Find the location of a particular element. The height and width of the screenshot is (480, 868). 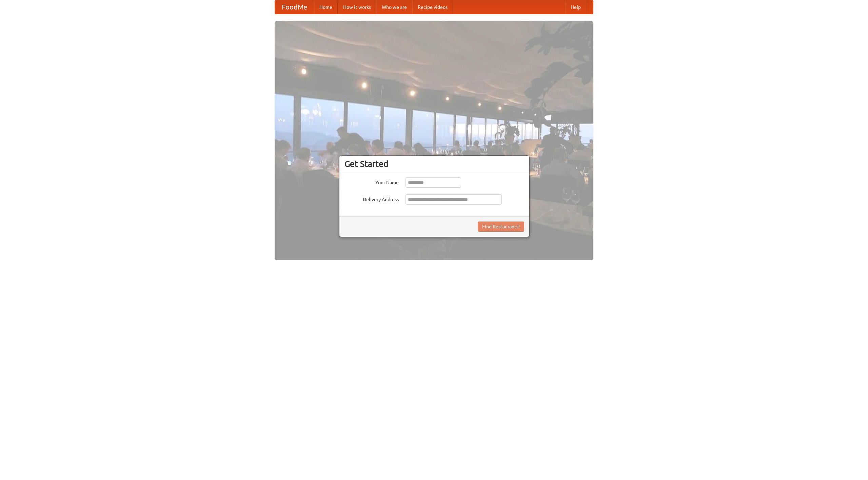

a: Recipe videos is located at coordinates (433, 7).